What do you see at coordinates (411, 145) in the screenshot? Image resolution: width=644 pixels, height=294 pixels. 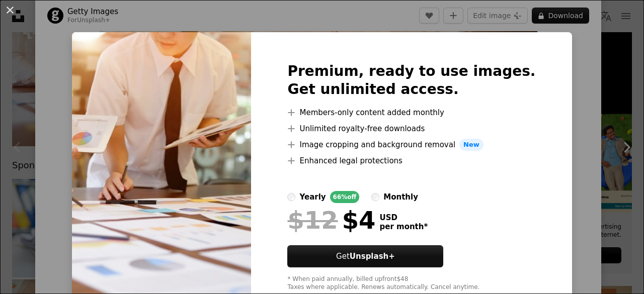 I see `li: Image cropping and background removal` at bounding box center [411, 145].